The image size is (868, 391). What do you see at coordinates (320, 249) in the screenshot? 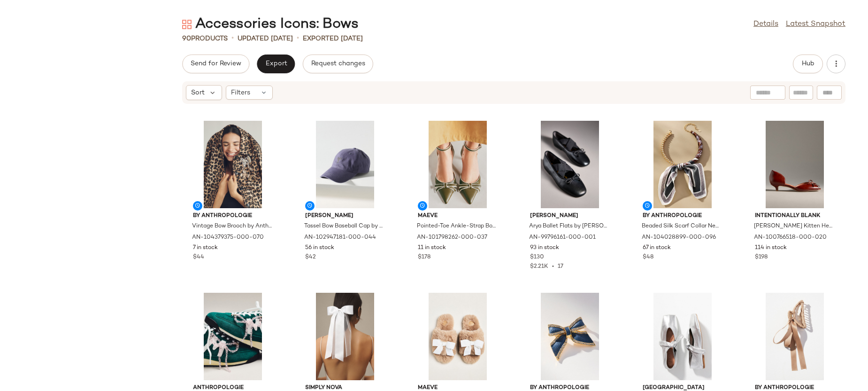
I see `span: 56 in stock` at bounding box center [320, 249].